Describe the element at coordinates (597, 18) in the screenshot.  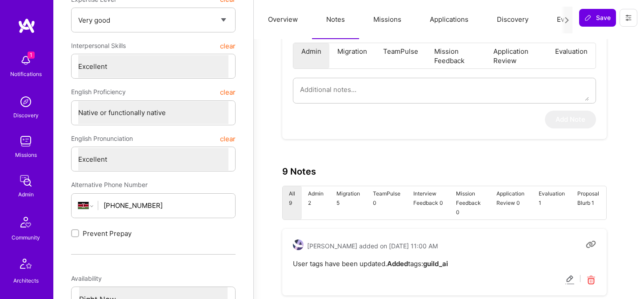
I see `span: Save` at that location.